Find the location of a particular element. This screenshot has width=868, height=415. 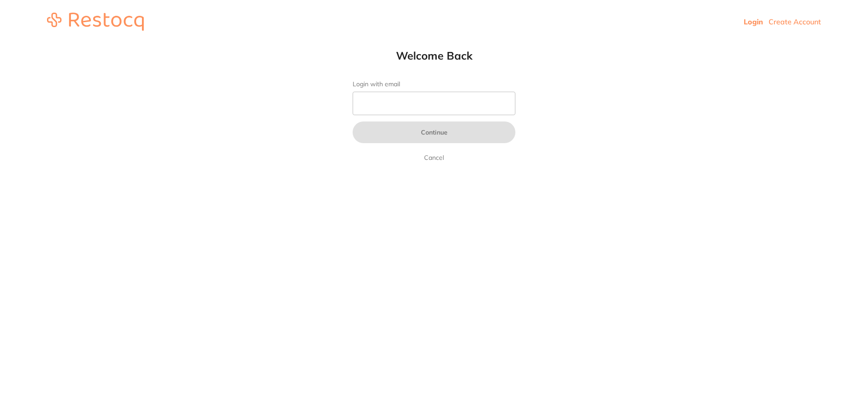

a: Cancel is located at coordinates (434, 158).